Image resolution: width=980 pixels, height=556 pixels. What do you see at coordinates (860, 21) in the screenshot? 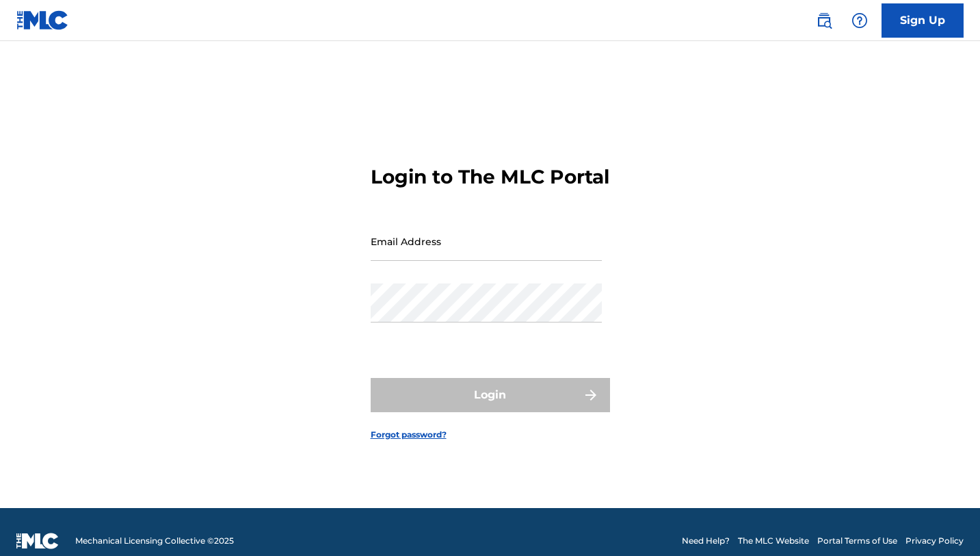
I see `div: Help` at bounding box center [860, 21].